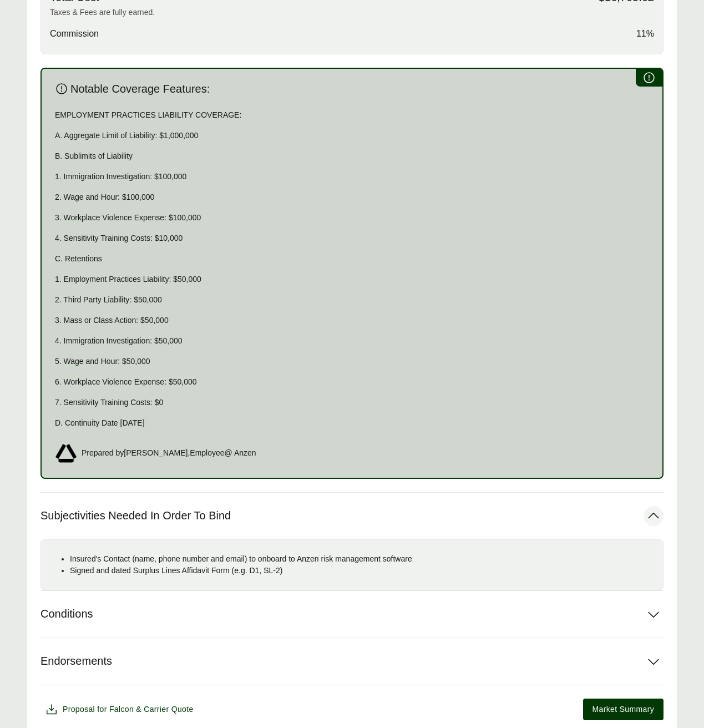 Image resolution: width=704 pixels, height=728 pixels. I want to click on p: 6. Workplace Violence Expense: $50,000, so click(352, 382).